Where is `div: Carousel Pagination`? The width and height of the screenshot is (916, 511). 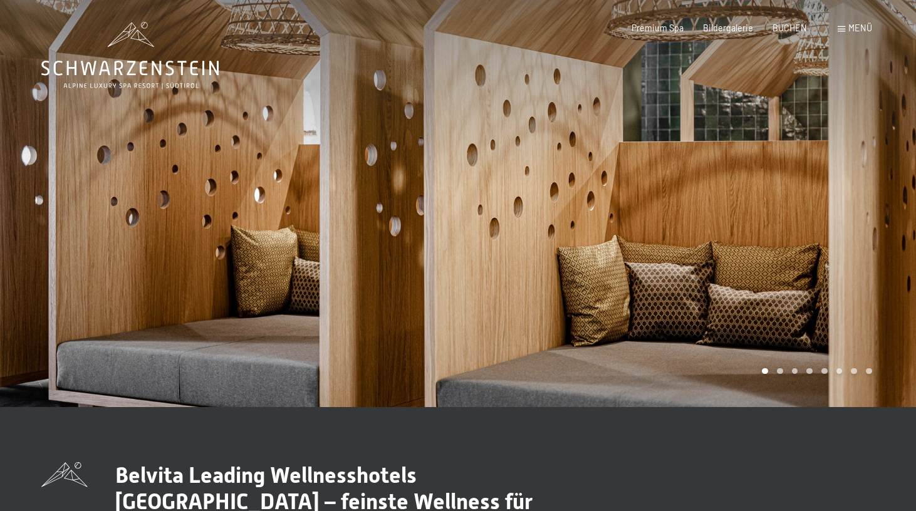
div: Carousel Pagination is located at coordinates (815, 372).